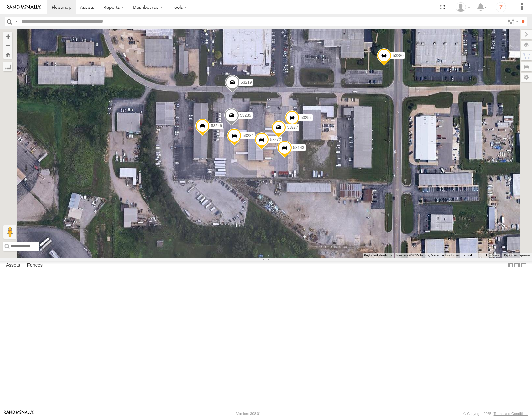 The width and height of the screenshot is (532, 417). I want to click on span: 53280, so click(397, 55).